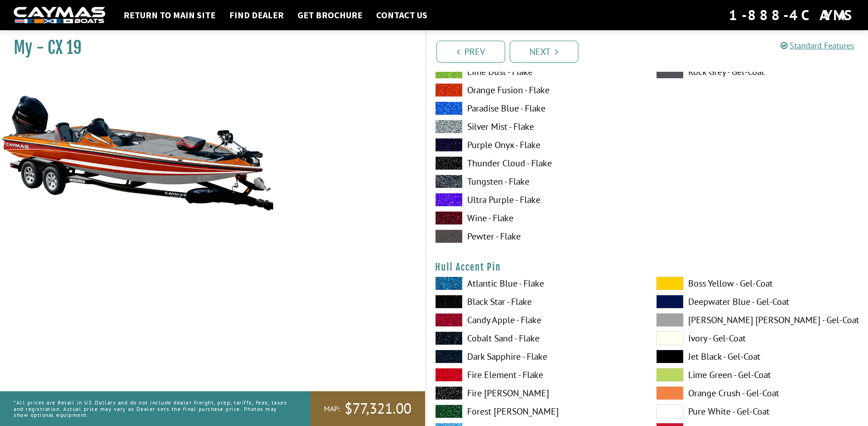 This screenshot has height=426, width=868. I want to click on label: Pure White - Gel-Coat, so click(757, 411).